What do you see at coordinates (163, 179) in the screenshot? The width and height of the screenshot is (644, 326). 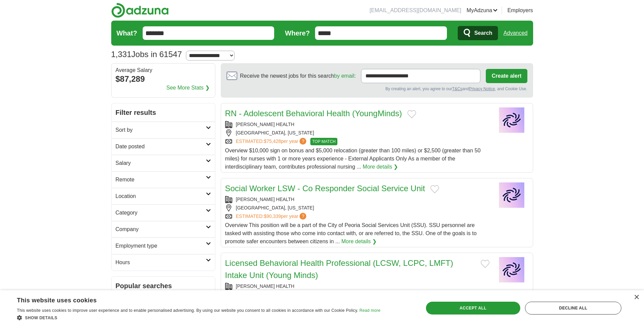 I see `a: Remote` at bounding box center [163, 179].